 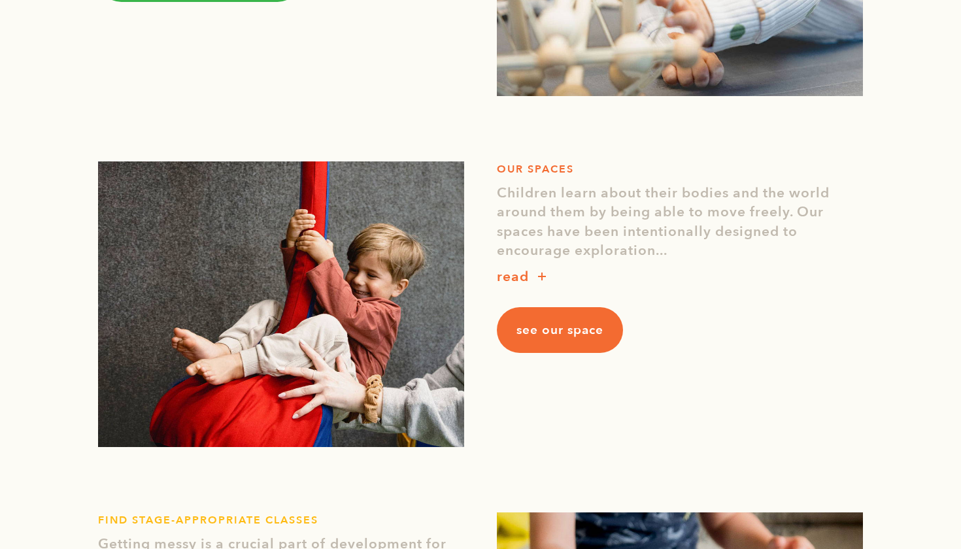 What do you see at coordinates (512, 277) in the screenshot?
I see `p: read` at bounding box center [512, 277].